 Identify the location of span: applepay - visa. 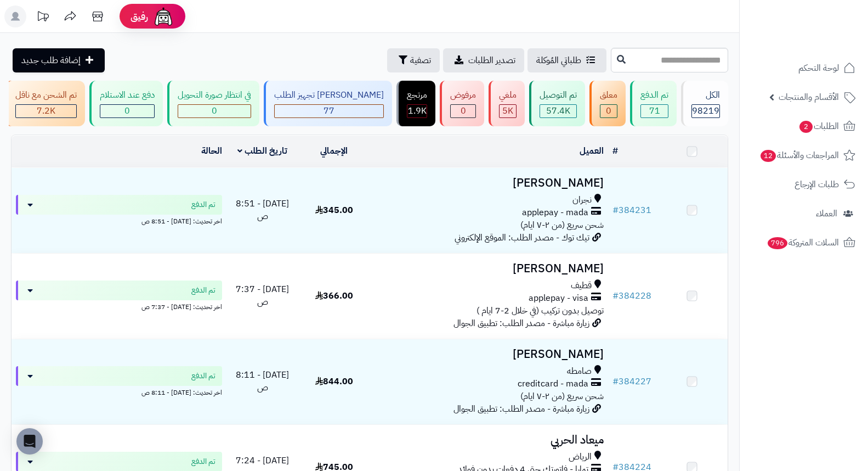
(558, 298).